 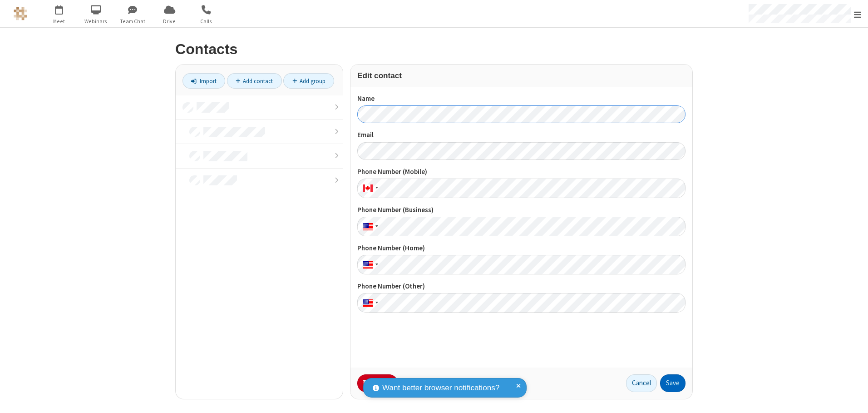 I want to click on button: Delete, so click(x=377, y=383).